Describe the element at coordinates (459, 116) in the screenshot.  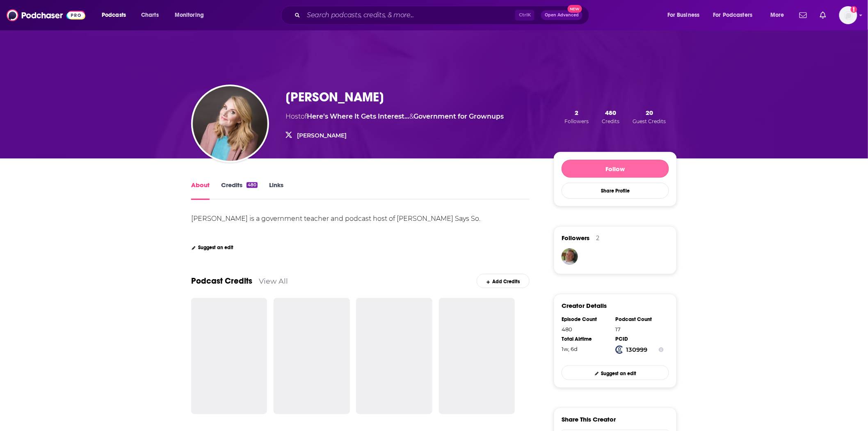
I see `a: Government for Grownups` at that location.